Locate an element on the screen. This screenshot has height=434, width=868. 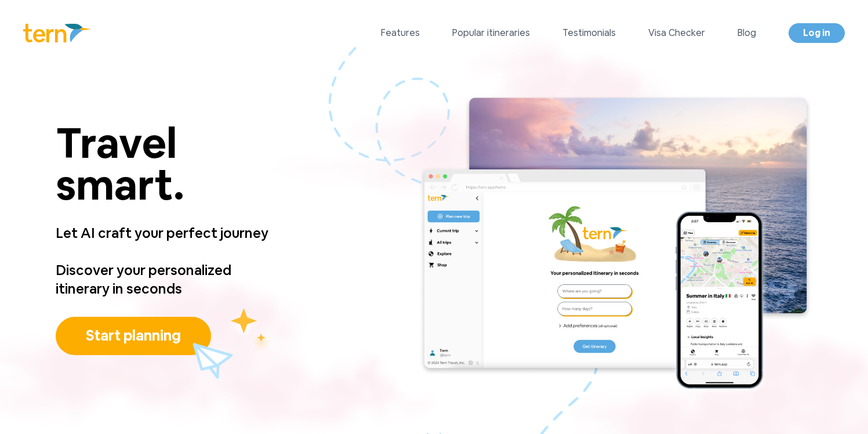
p: Travel smart. is located at coordinates (169, 164).